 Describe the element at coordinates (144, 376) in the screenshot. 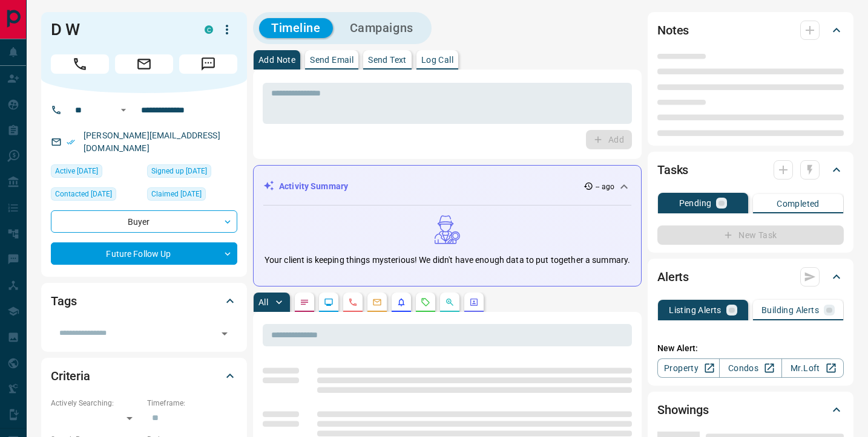

I see `div: Criteria` at that location.